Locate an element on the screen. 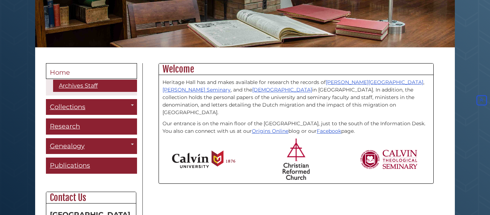 The width and height of the screenshot is (490, 215). a: Origins Online is located at coordinates (270, 131).